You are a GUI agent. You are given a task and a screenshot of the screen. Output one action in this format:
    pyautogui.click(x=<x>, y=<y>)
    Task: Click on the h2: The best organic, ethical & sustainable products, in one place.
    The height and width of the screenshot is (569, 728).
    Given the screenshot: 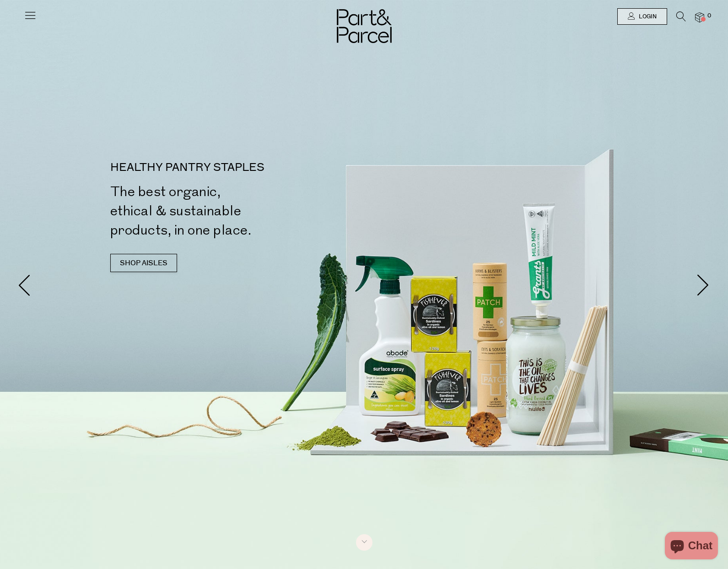 What is the action you would take?
    pyautogui.click(x=239, y=212)
    